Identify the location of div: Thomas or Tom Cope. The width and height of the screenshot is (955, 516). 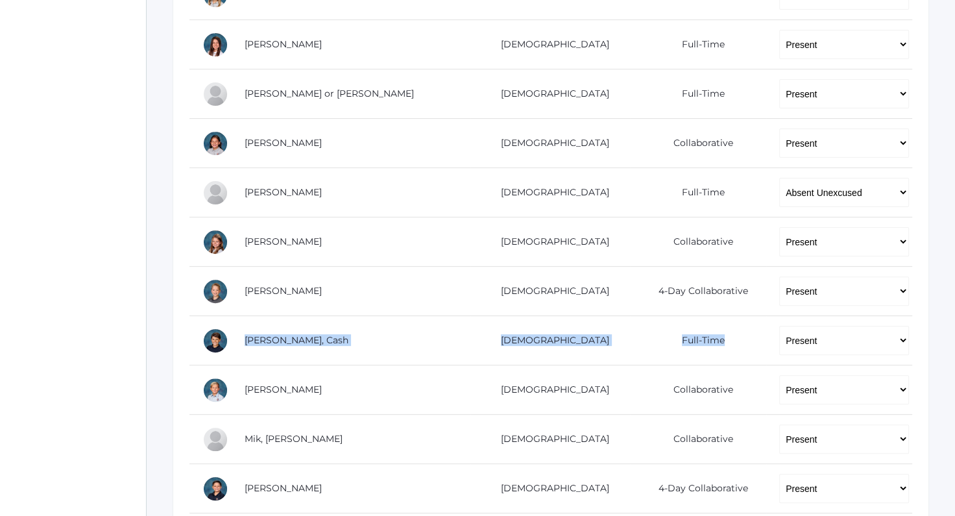
(215, 94).